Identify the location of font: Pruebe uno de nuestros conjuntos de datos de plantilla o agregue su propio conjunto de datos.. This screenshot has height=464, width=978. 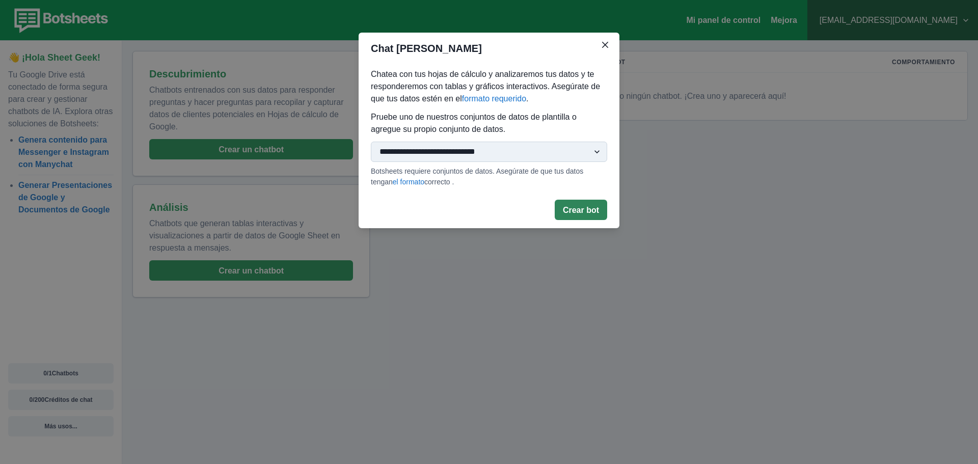
(474, 123).